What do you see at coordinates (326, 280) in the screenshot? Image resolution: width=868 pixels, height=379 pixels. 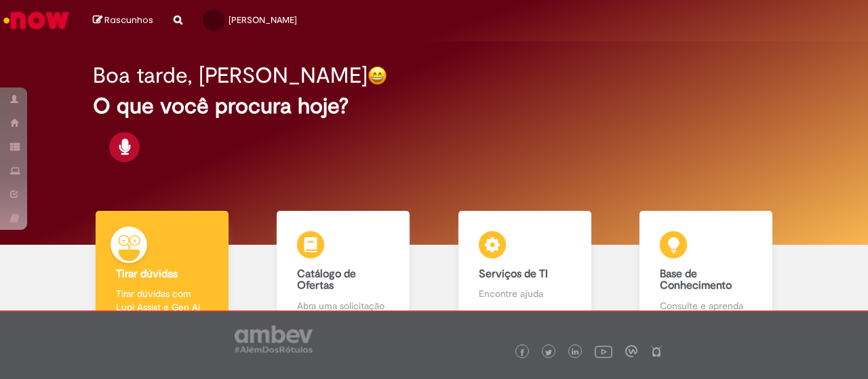 I see `b: Catálogo de Ofertas` at bounding box center [326, 280].